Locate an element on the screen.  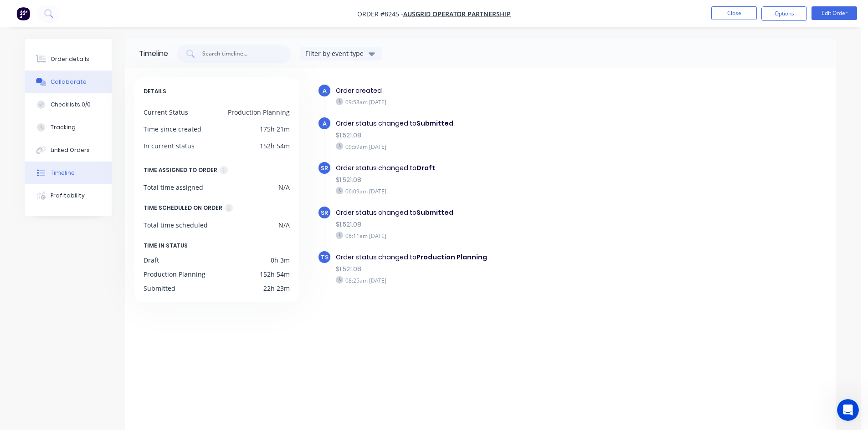
span: Ausgrid Operator Partnership is located at coordinates (457, 14).